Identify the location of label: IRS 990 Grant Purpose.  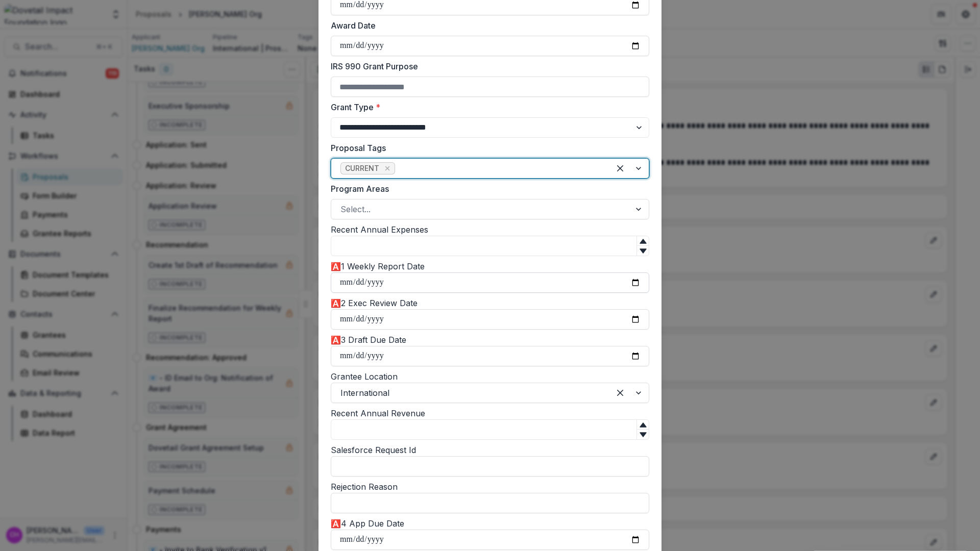
(487, 67).